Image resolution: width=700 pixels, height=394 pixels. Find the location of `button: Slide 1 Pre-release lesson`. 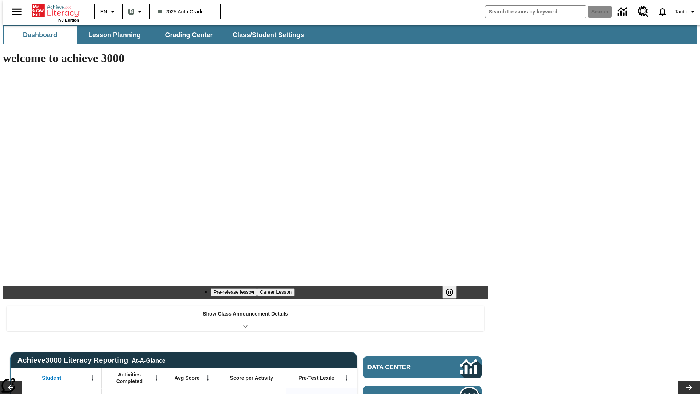

button: Slide 1 Pre-release lesson is located at coordinates (234, 292).